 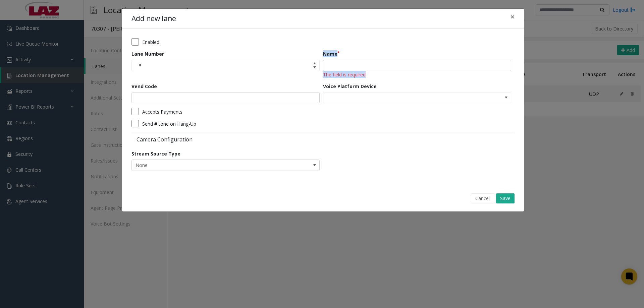 I want to click on h4: Add new lane, so click(x=153, y=19).